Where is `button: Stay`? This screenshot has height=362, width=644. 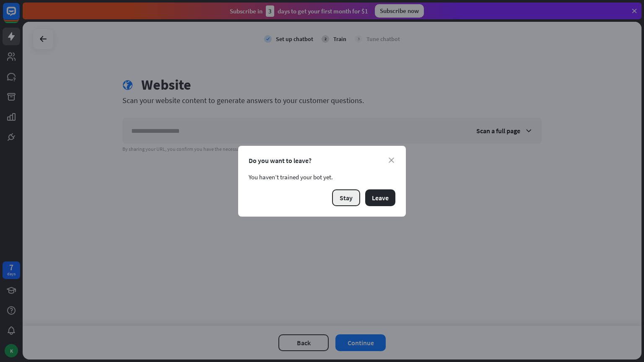 button: Stay is located at coordinates (345, 198).